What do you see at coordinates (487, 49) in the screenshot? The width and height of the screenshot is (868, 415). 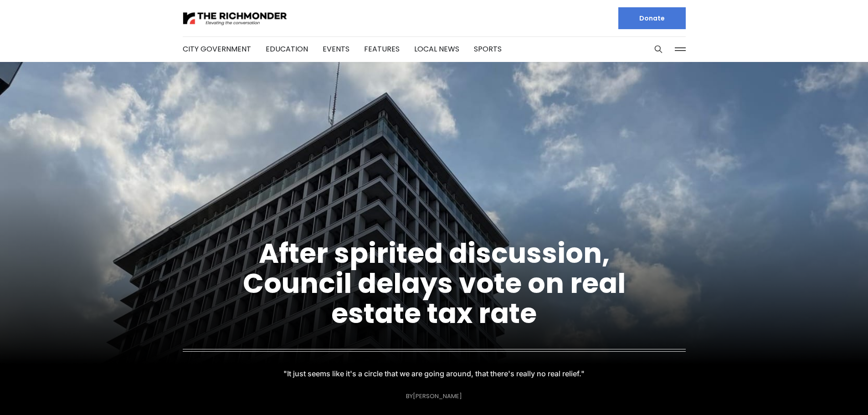 I see `a: Sports` at bounding box center [487, 49].